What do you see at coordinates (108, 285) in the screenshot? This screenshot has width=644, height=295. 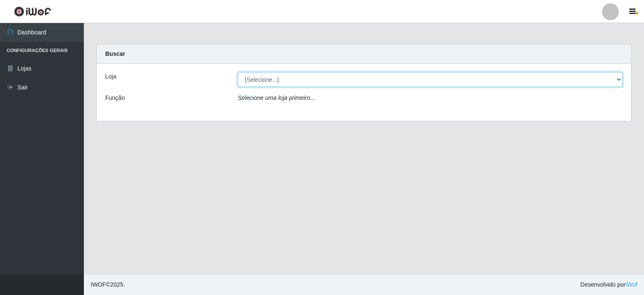 I see `span: © 2025 .` at bounding box center [108, 285].